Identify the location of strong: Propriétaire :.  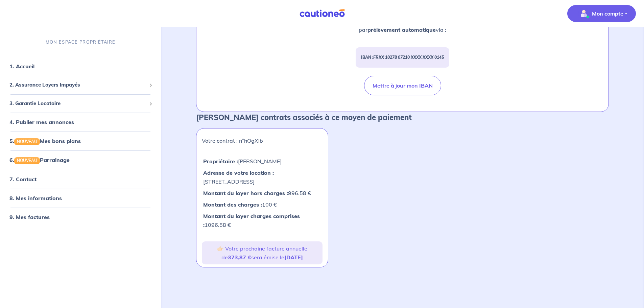
(220, 161).